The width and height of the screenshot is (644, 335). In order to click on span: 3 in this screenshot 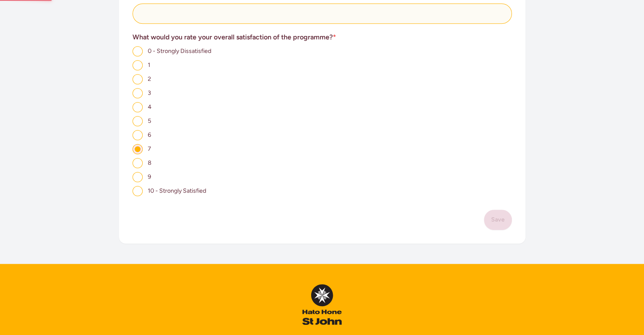, I will do `click(149, 93)`.